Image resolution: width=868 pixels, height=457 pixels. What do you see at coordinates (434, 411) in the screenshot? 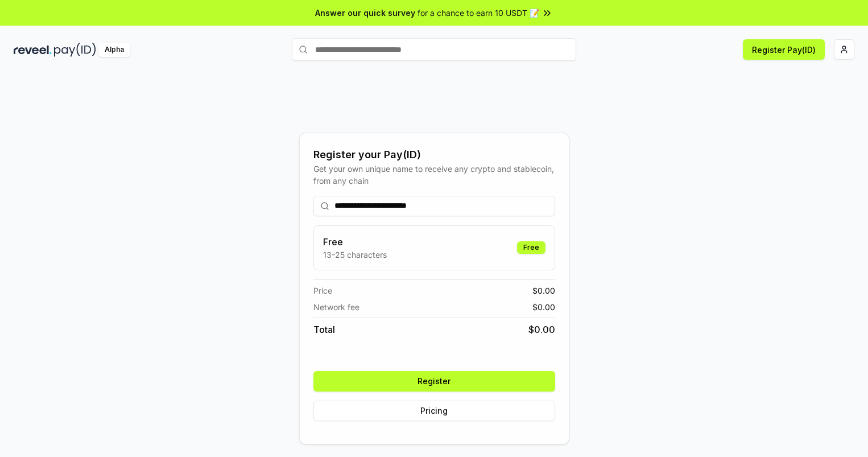
I see `button: Pricing` at bounding box center [434, 411].